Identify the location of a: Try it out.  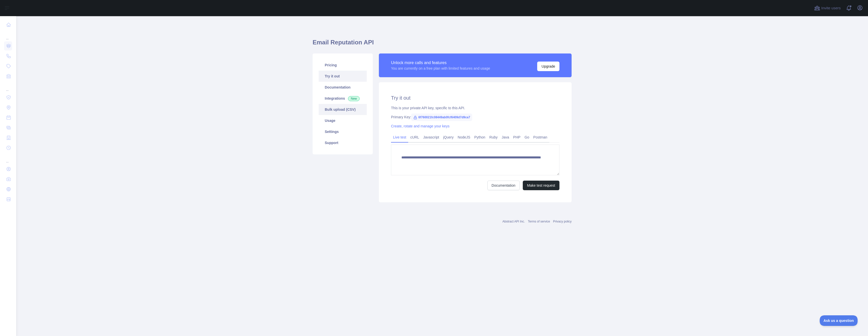
(342, 76).